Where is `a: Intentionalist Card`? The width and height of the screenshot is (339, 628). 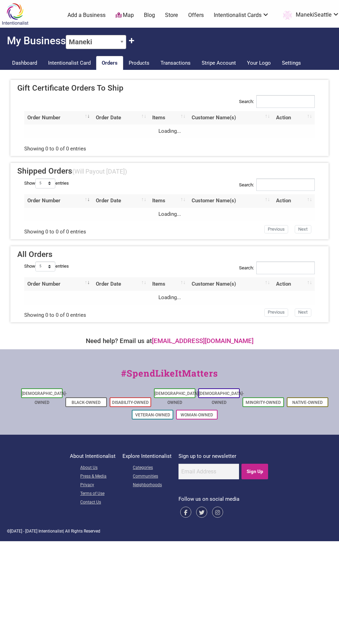 a: Intentionalist Card is located at coordinates (69, 63).